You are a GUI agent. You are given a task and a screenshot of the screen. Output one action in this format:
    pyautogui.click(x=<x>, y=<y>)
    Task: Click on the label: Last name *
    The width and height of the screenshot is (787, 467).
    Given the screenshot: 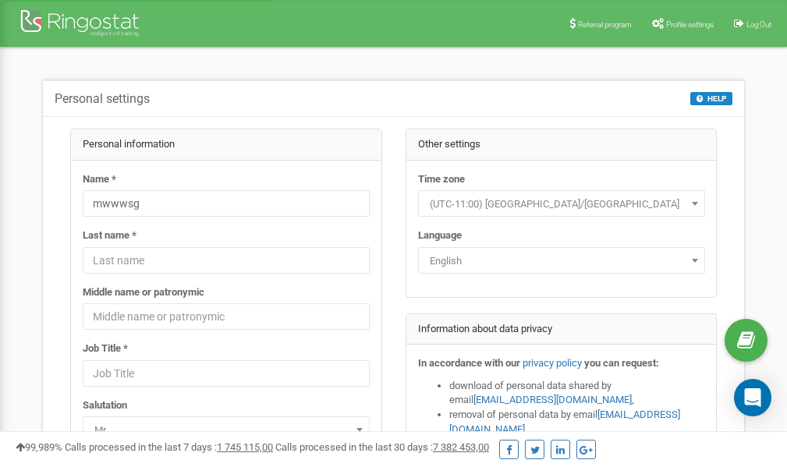 What is the action you would take?
    pyautogui.click(x=109, y=236)
    